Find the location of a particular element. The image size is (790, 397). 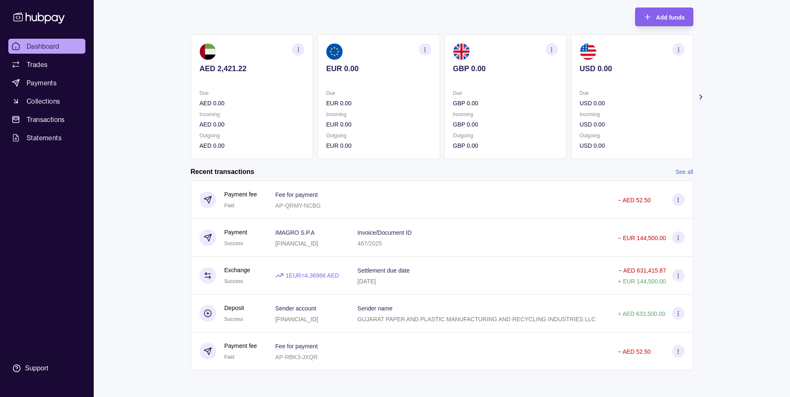

p: IMAGRO S.P.A is located at coordinates (295, 233).